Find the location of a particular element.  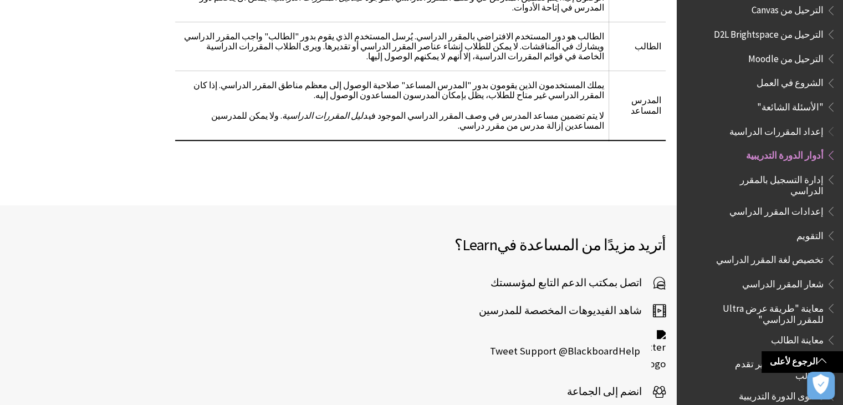

span: شعار المقرر الدراسي is located at coordinates (783, 282).